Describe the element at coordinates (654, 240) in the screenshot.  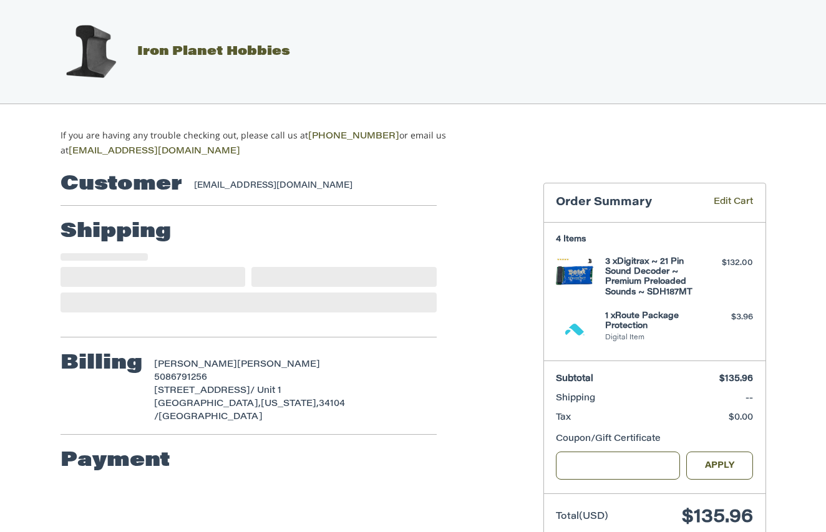
I see `h3: 4 Items` at that location.